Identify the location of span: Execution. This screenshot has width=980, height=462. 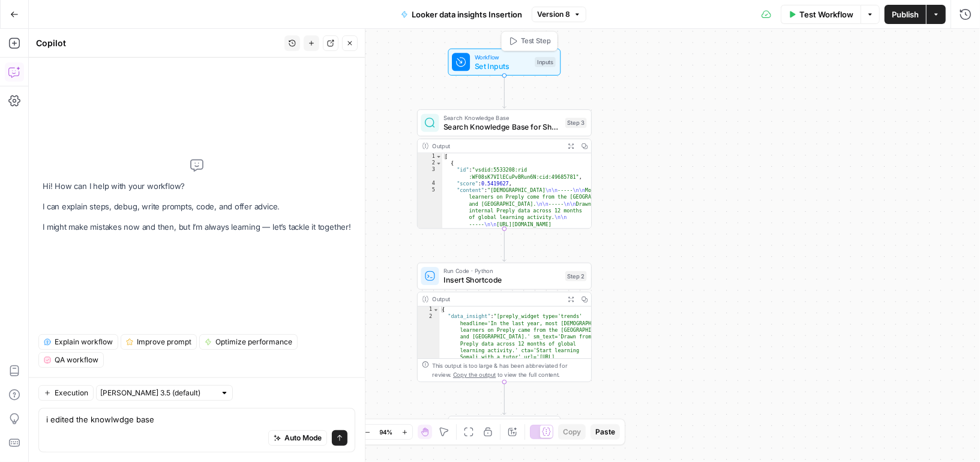
(72, 393).